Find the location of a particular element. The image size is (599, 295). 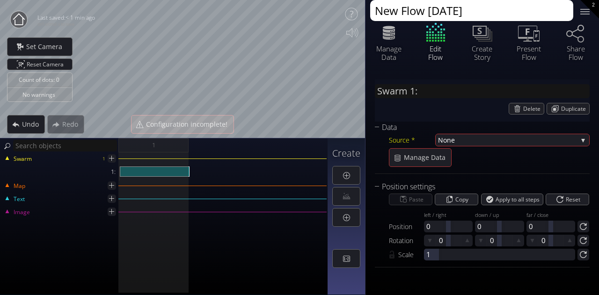

div: Manage Data is located at coordinates (389, 53).